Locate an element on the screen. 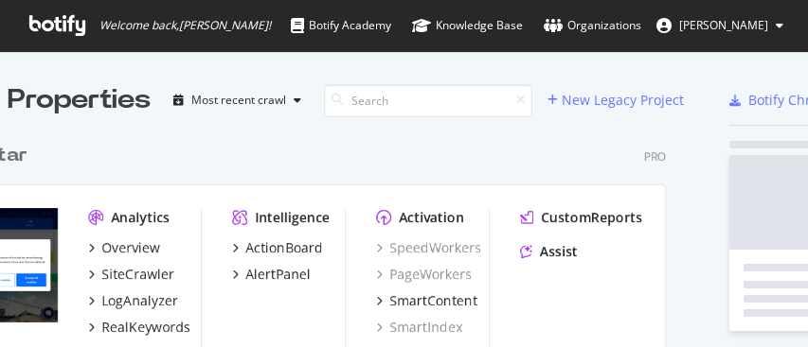 This screenshot has height=347, width=808. div: Intelligence is located at coordinates (292, 218).